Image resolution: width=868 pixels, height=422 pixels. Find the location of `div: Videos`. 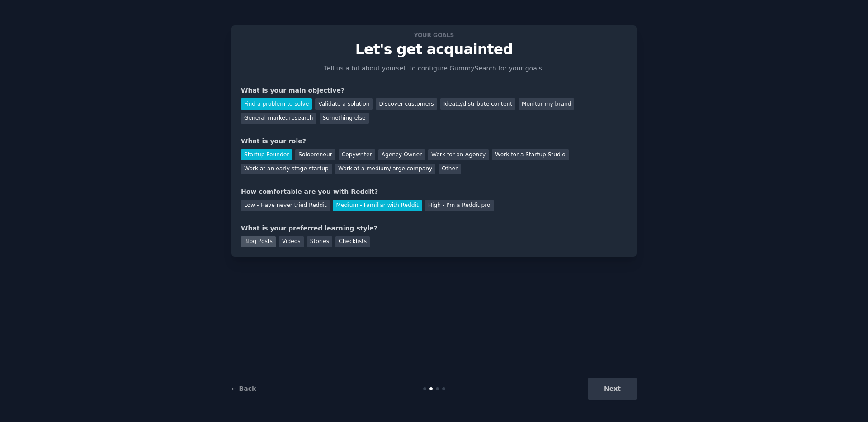

div: Videos is located at coordinates (291, 242).